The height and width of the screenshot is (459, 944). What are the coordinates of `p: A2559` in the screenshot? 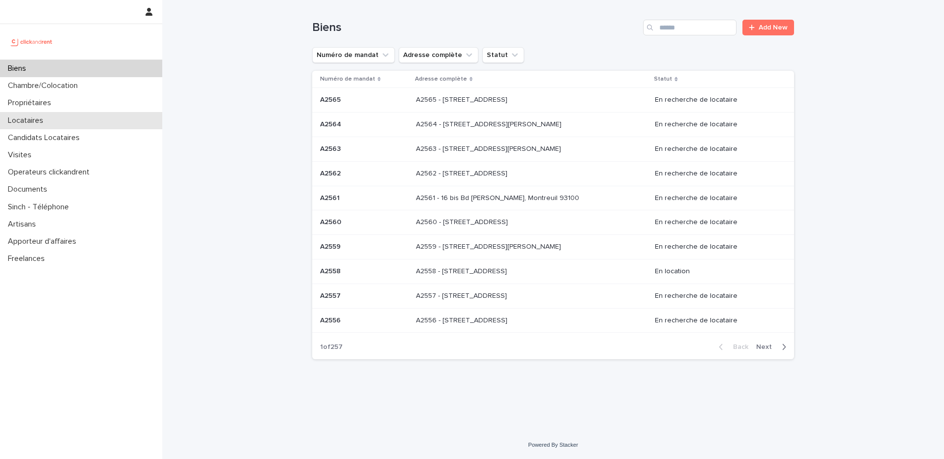 It's located at (331, 246).